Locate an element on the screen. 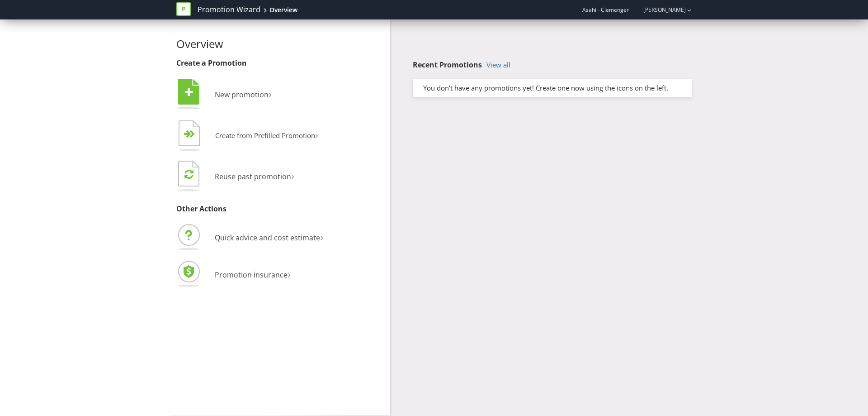 The width and height of the screenshot is (868, 416). span: Reuse past promotion is located at coordinates (253, 177).